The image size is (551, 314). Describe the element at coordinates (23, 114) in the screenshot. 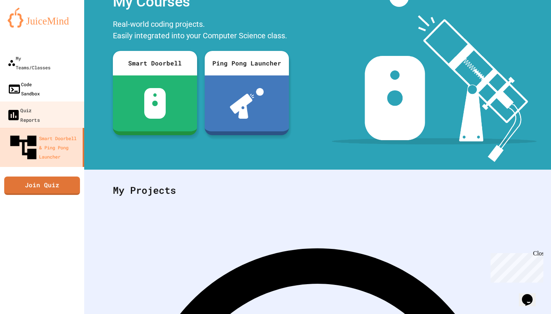

I see `div: Quiz Reports` at that location.